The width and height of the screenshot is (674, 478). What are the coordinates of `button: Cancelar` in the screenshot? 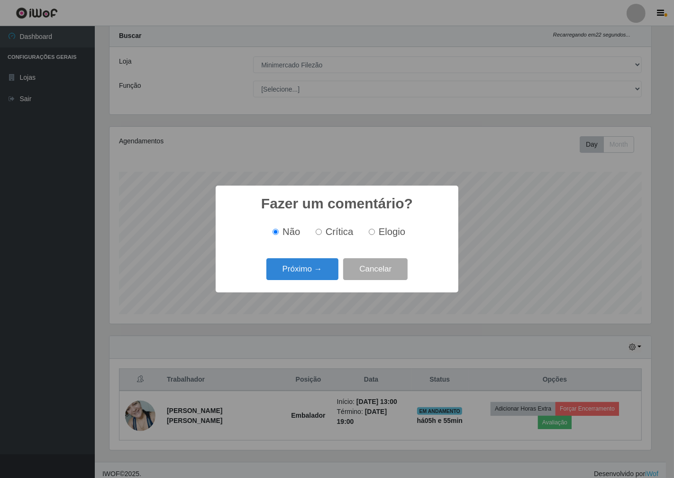 It's located at (376, 269).